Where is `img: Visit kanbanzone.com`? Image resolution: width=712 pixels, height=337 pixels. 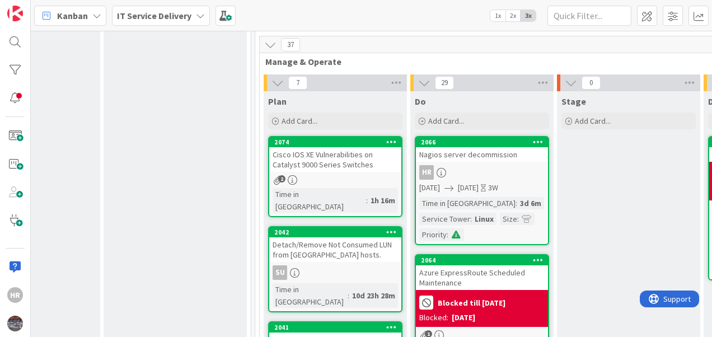
img: Visit kanbanzone.com is located at coordinates (15, 13).